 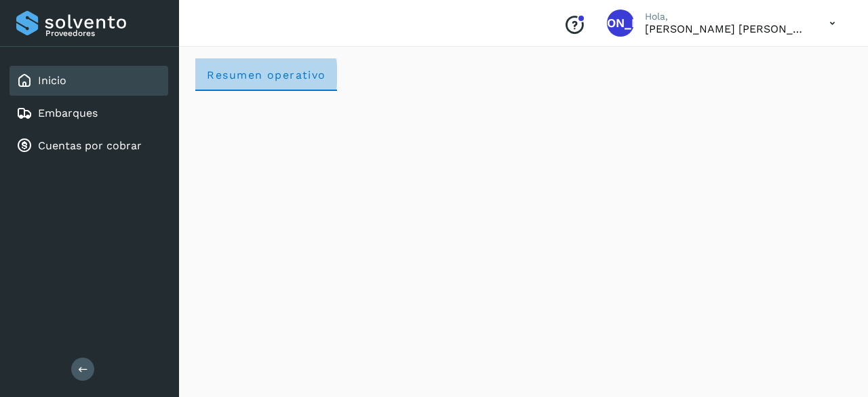 What do you see at coordinates (68, 113) in the screenshot?
I see `a: Embarques` at bounding box center [68, 113].